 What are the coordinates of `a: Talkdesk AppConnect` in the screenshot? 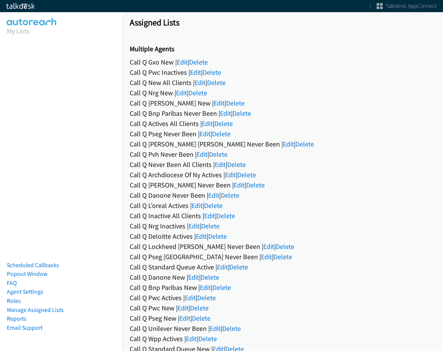 It's located at (406, 6).